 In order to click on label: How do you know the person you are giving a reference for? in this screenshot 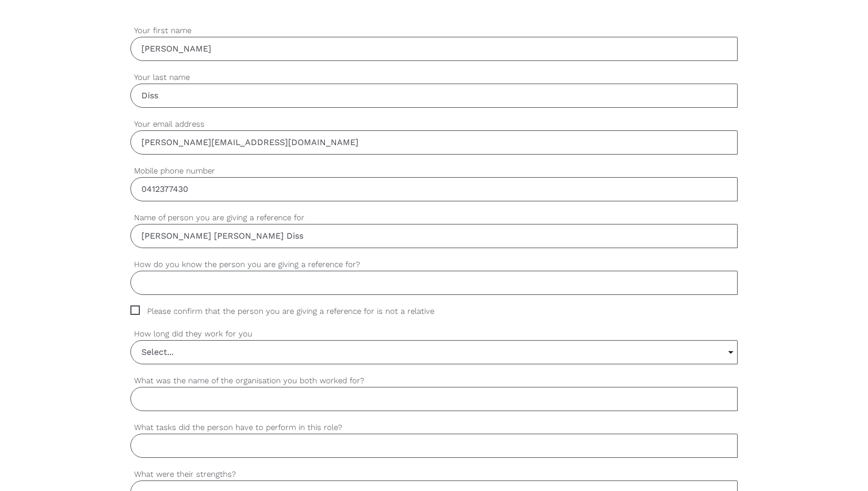, I will do `click(434, 264)`.